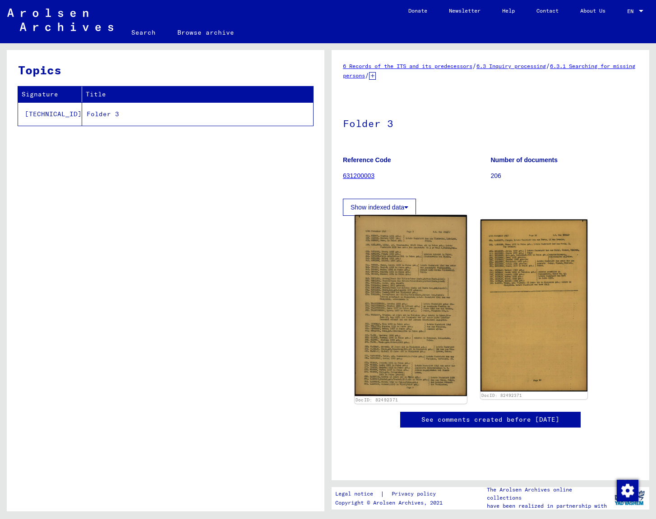  I want to click on p: Copyright © Arolsen Archives, 2021, so click(390, 503).